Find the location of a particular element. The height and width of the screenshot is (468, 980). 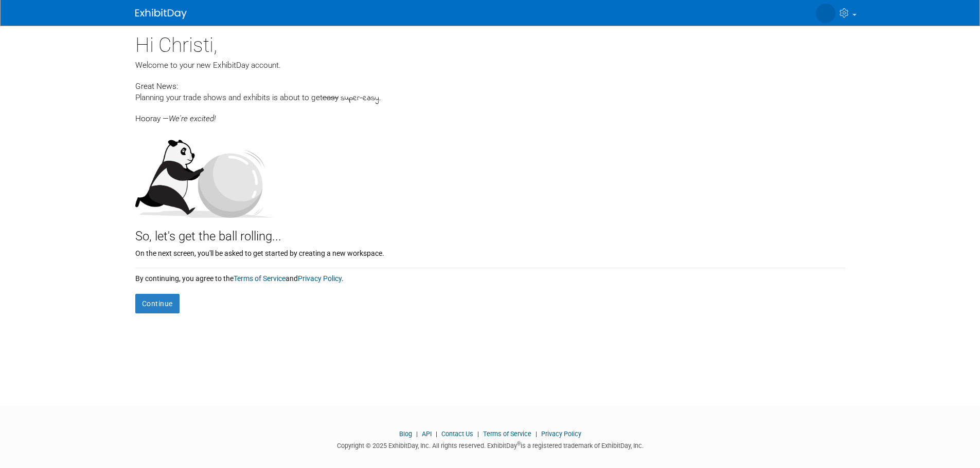

span: We're excited! is located at coordinates (192, 119).